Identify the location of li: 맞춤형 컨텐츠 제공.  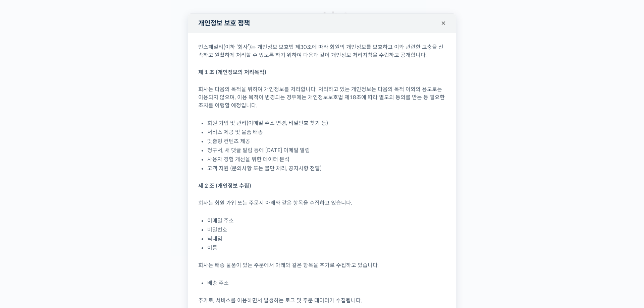
(326, 141).